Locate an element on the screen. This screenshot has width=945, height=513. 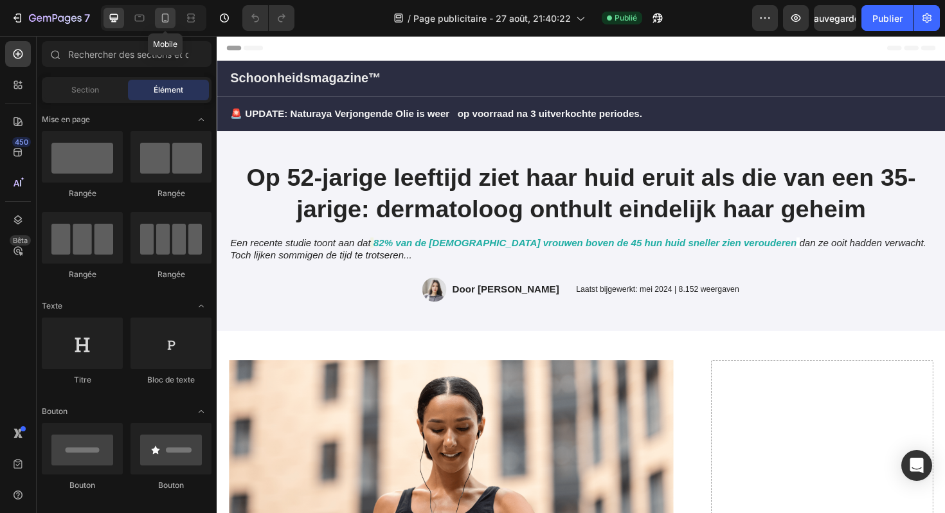
font: Texte is located at coordinates (52, 306).